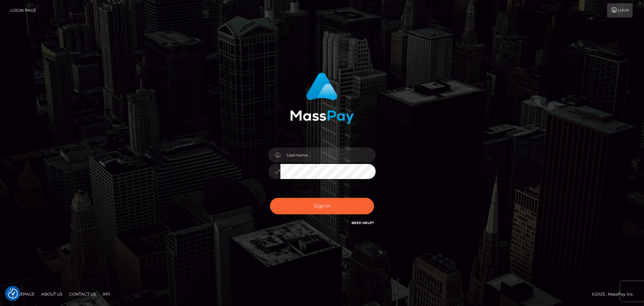  I want to click on img: Revisit consent button, so click(13, 293).